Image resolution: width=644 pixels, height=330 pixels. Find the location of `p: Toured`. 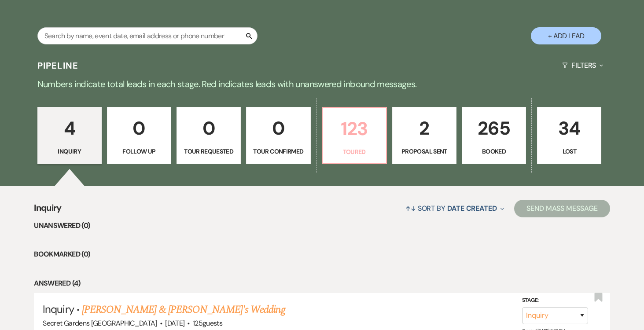

p: Toured is located at coordinates (354, 152).